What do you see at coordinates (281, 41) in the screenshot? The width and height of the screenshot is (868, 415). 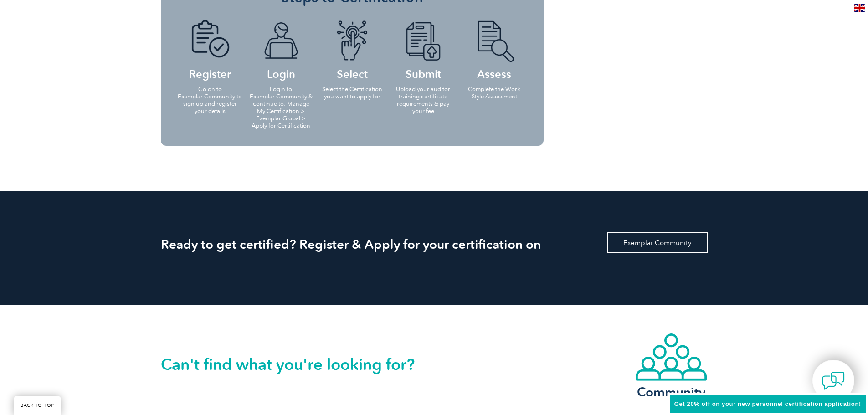 I see `img: icon-blue-laptop-male.png` at bounding box center [281, 41].